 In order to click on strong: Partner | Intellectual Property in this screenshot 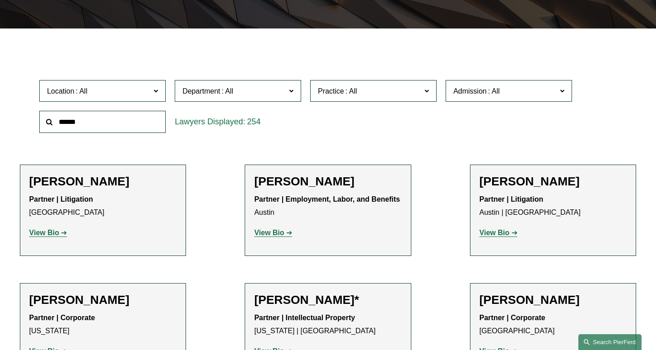, I will do `click(304, 317)`.